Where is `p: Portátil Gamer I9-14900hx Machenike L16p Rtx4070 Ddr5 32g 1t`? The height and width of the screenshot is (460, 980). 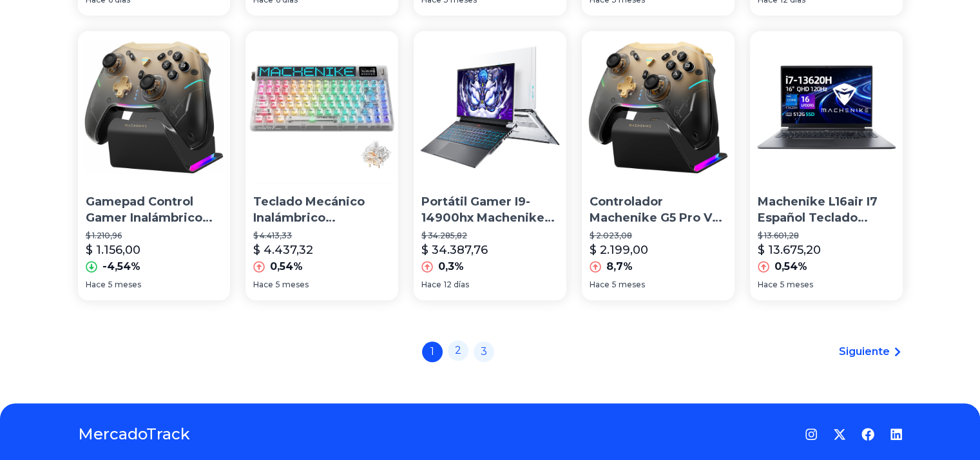 p: Portátil Gamer I9-14900hx Machenike L16p Rtx4070 Ddr5 32g 1t is located at coordinates (490, 210).